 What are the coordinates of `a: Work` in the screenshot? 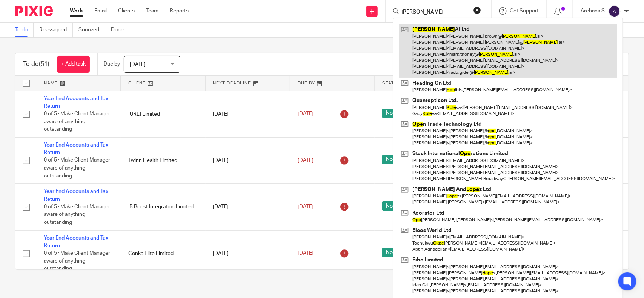 It's located at (76, 11).